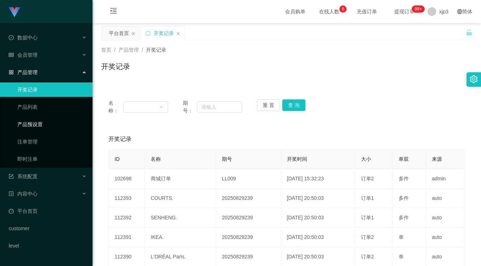 Image resolution: width=481 pixels, height=266 pixels. What do you see at coordinates (52, 107) in the screenshot?
I see `a: 产品列表` at bounding box center [52, 107].